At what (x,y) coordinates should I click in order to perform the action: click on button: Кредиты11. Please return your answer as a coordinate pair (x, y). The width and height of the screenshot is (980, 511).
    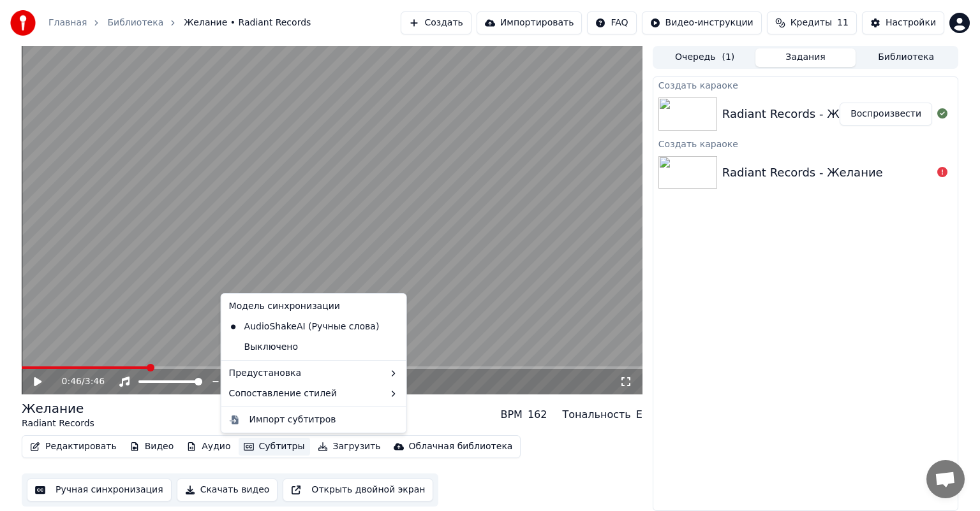
    Looking at the image, I should click on (812, 23).